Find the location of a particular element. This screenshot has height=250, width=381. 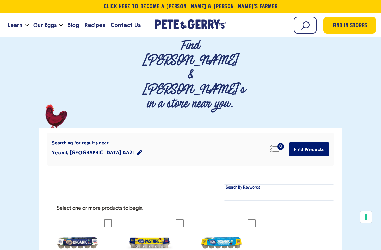

a: Recipes is located at coordinates (95, 25).